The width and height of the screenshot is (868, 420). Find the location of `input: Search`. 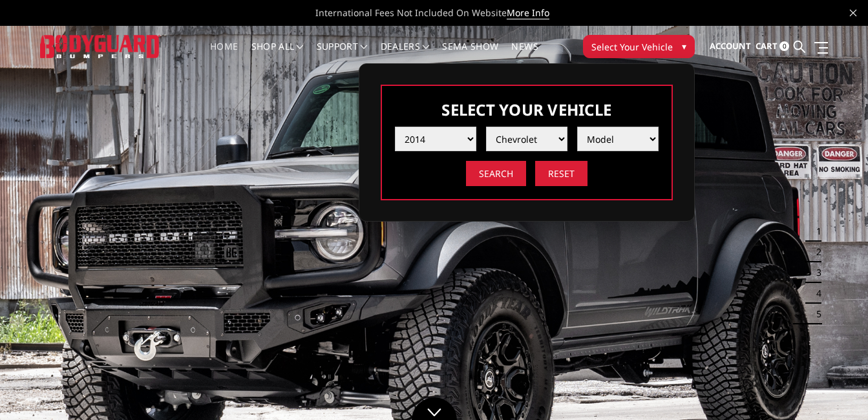

input: Search is located at coordinates (495, 173).